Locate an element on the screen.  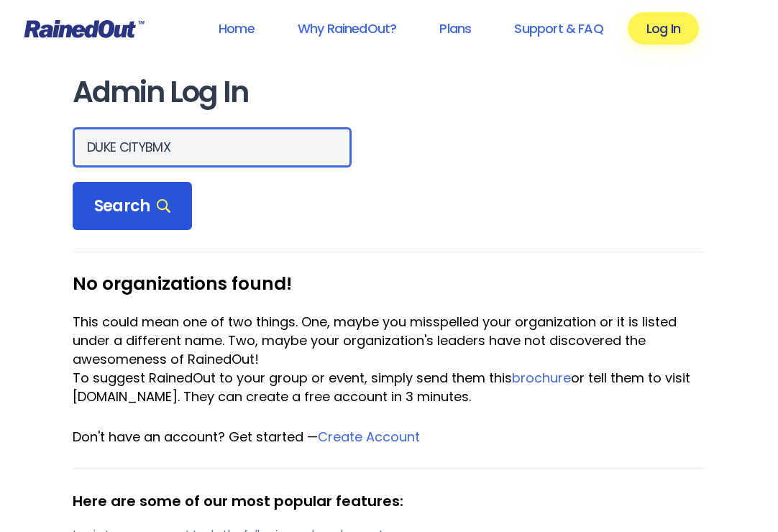
div: Search is located at coordinates (133, 206).